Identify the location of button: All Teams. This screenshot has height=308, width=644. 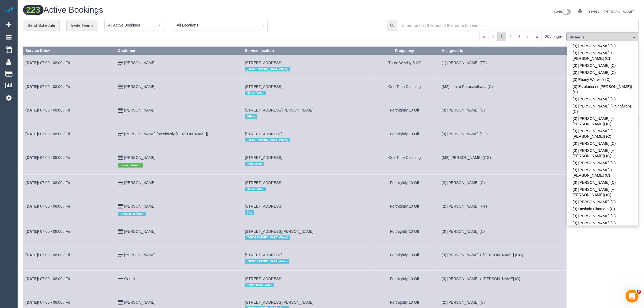
(603, 37).